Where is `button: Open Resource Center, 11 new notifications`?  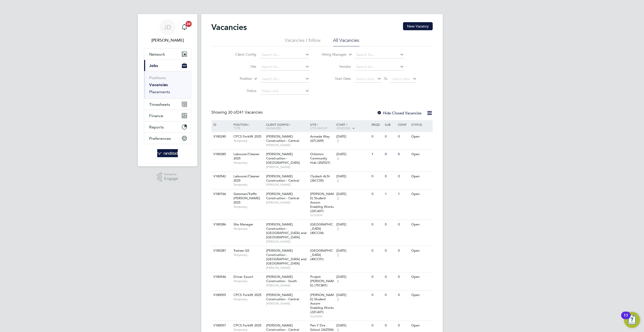 button: Open Resource Center, 11 new notifications is located at coordinates (632, 320).